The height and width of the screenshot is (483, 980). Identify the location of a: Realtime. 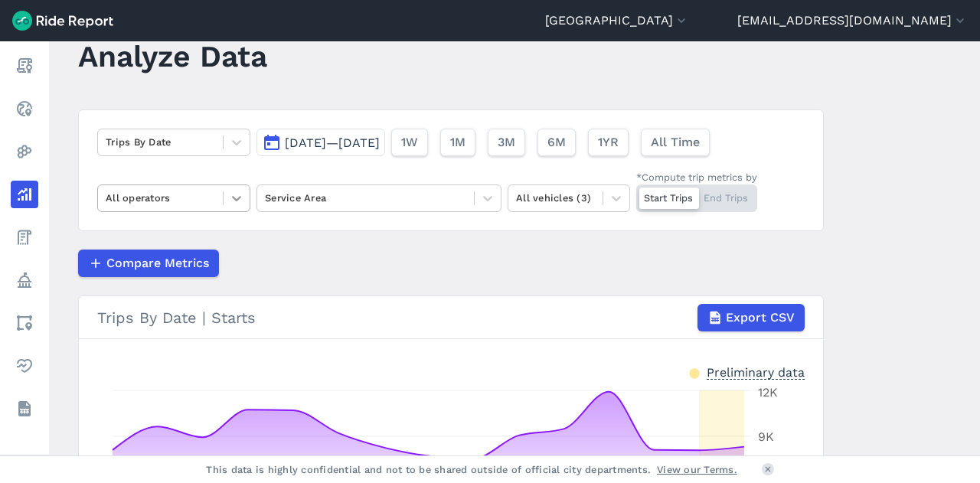
(25, 109).